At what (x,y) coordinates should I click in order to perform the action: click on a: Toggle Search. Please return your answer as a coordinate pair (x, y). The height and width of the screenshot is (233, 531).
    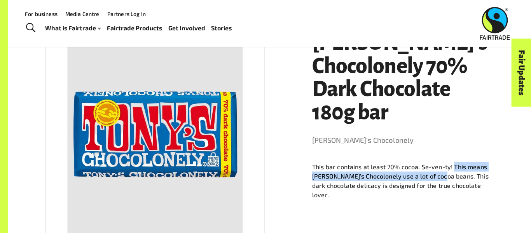
    Looking at the image, I should click on (30, 28).